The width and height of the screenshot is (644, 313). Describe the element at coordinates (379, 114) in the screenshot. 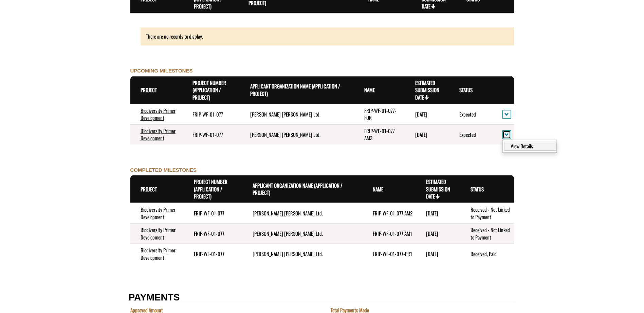

I see `td: FRIP-WF-01-077-FOR` at that location.